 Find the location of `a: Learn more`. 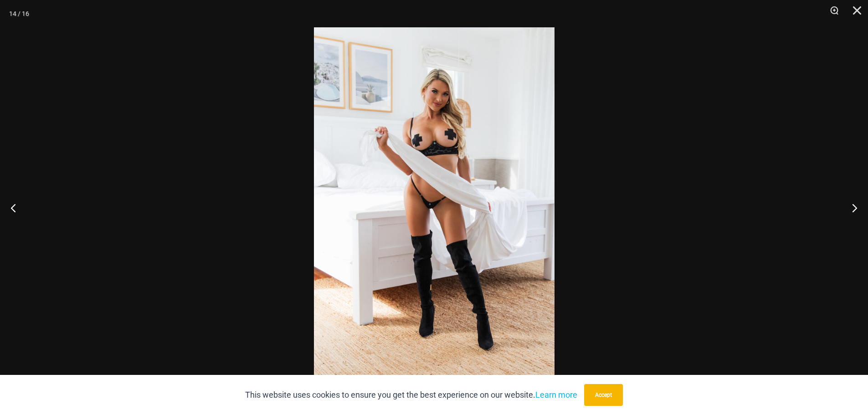

a: Learn more is located at coordinates (556, 394).